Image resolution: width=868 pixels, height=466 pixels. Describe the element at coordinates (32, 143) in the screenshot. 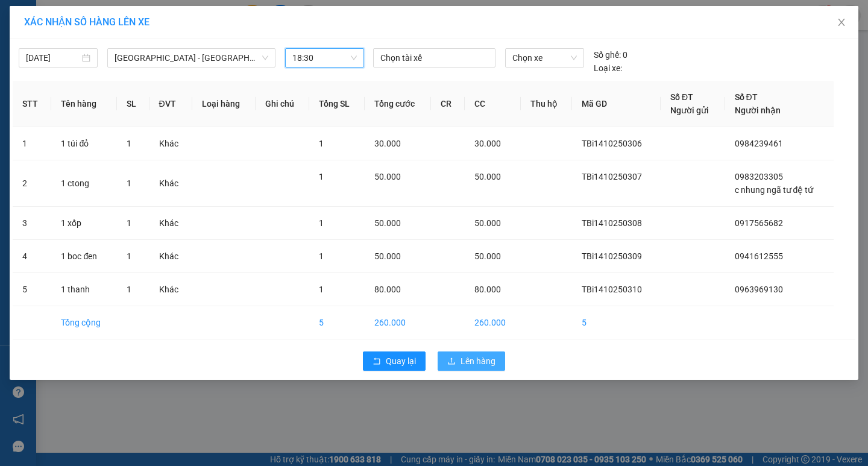

I see `td: 1` at that location.